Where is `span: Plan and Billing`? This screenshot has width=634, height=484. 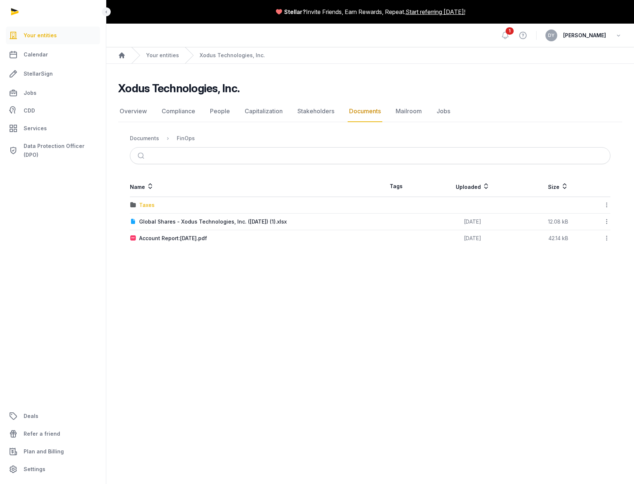 span: Plan and Billing is located at coordinates (44, 452).